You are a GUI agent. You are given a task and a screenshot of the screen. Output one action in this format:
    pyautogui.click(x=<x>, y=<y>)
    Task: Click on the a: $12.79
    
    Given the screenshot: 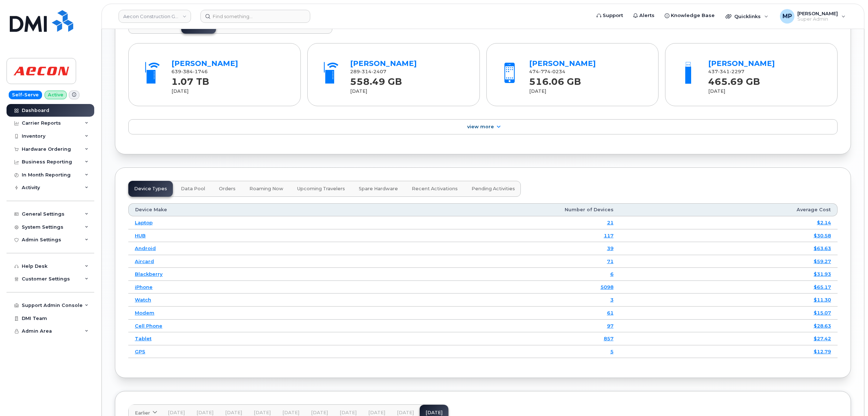 What is the action you would take?
    pyautogui.click(x=822, y=352)
    